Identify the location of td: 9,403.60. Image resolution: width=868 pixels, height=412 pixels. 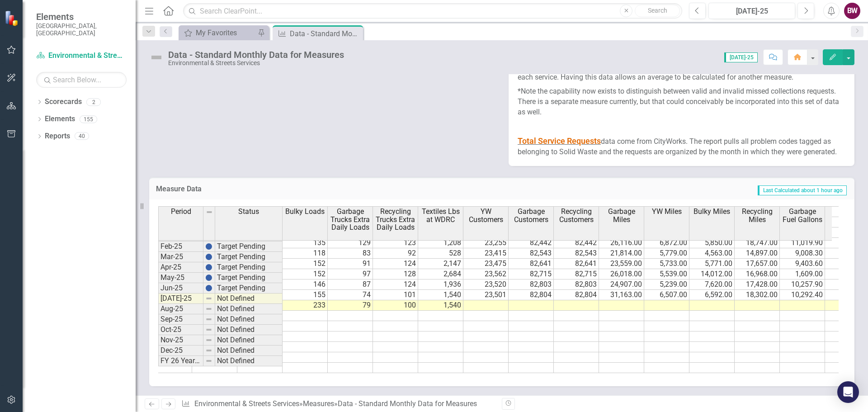
(802, 264).